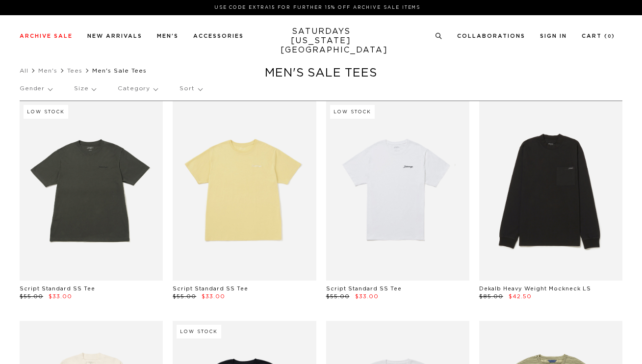 The image size is (642, 364). Describe the element at coordinates (85, 89) in the screenshot. I see `p: Size` at that location.